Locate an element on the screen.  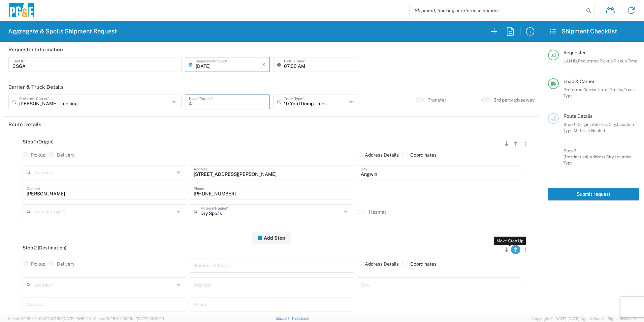
span: Stop 2 (Destination) is located at coordinates (44, 247).